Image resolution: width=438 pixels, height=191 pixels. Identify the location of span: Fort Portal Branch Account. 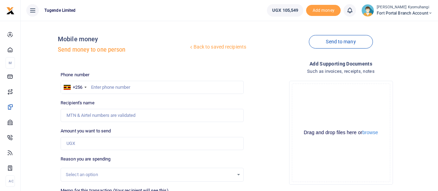
(405, 13).